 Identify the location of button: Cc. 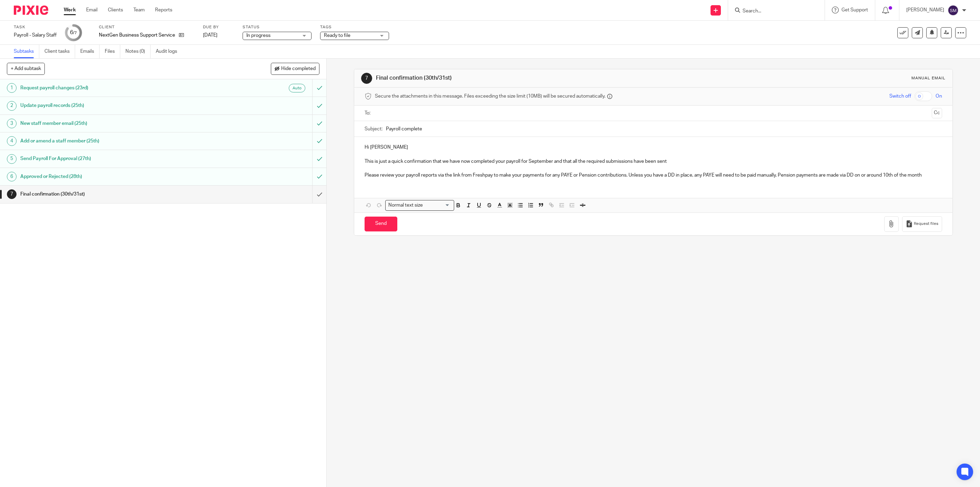
(937, 113).